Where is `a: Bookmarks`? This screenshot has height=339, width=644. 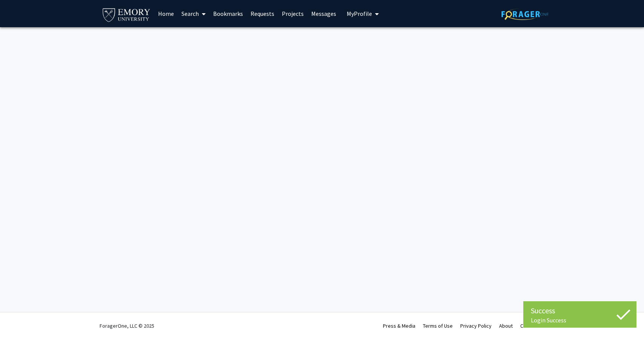
a: Bookmarks is located at coordinates (228, 14).